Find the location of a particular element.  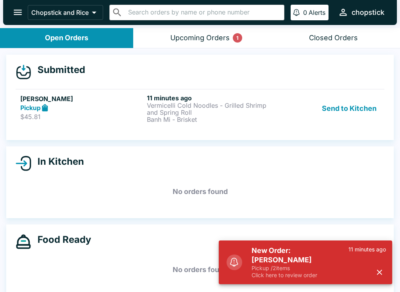

div: Upcoming Orders is located at coordinates (200, 38).